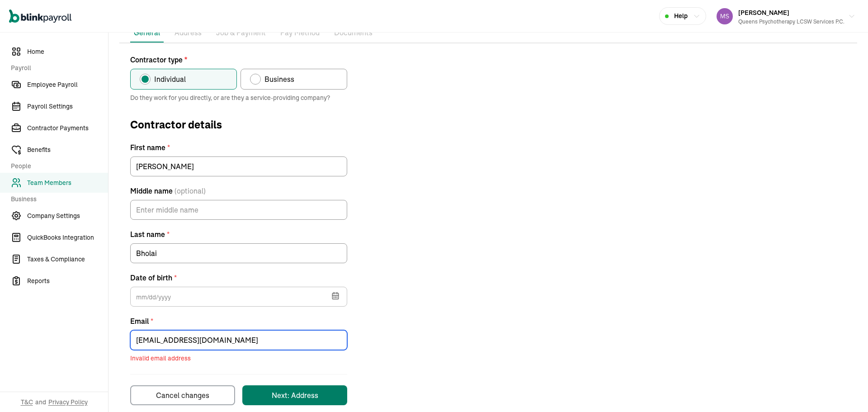 The width and height of the screenshot is (868, 412). Describe the element at coordinates (57, 166) in the screenshot. I see `span: People` at that location.